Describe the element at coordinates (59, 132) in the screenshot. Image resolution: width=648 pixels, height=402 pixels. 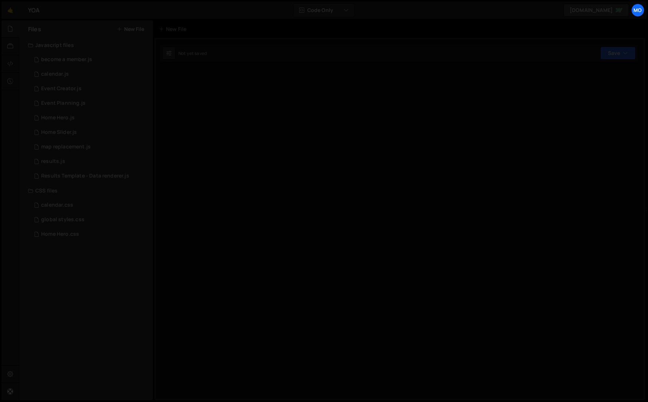
I see `div: Home Slider.js` at that location.